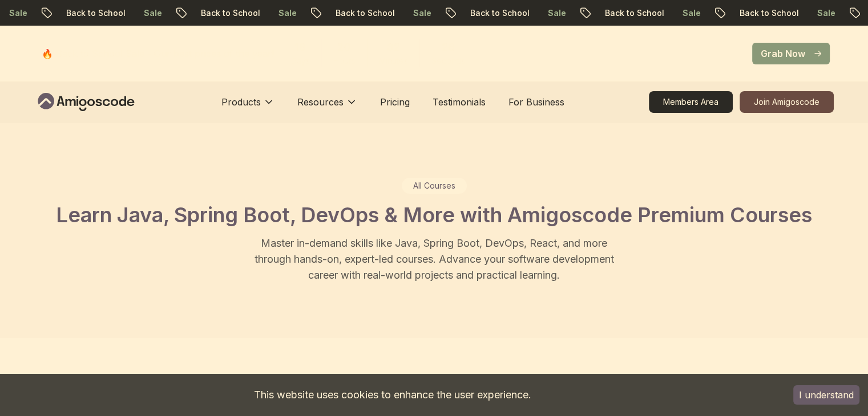 This screenshot has height=416, width=868. Describe the element at coordinates (690, 102) in the screenshot. I see `p: Members Area` at that location.